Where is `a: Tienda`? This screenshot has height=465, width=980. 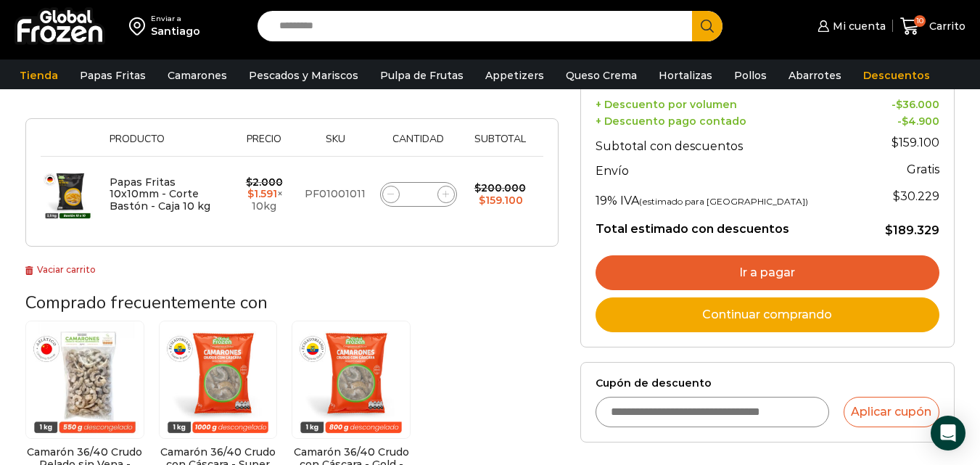 a: Tienda is located at coordinates (38, 75).